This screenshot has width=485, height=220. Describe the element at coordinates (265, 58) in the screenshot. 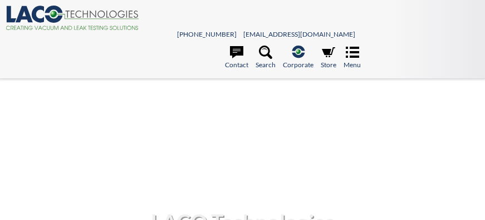

I see `a: Search` at that location.